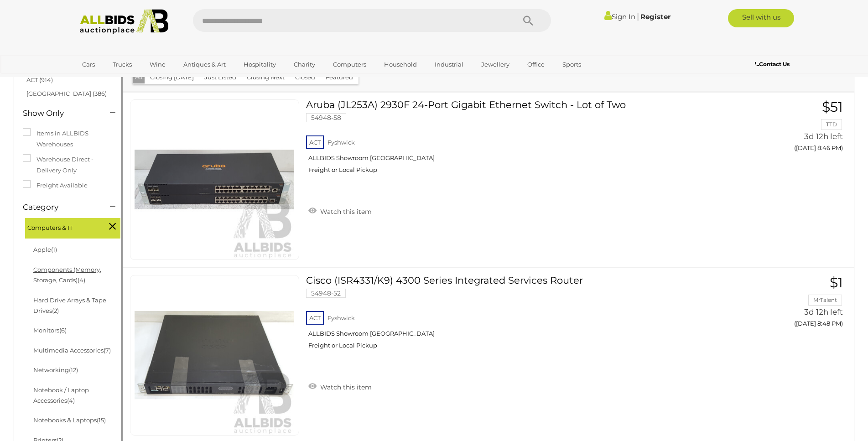  I want to click on label: Warehouse Direct - Delivery Only, so click(68, 165).